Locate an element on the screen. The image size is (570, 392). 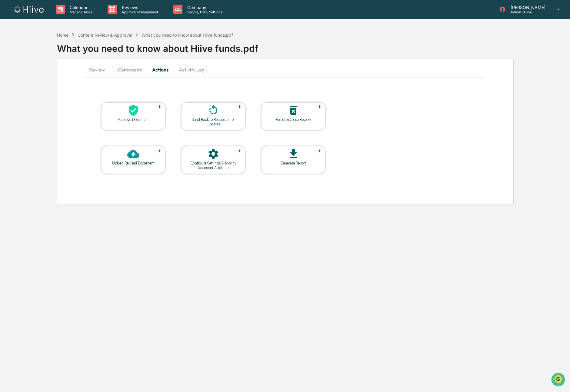
div: secondary tabs example is located at coordinates (285, 70).